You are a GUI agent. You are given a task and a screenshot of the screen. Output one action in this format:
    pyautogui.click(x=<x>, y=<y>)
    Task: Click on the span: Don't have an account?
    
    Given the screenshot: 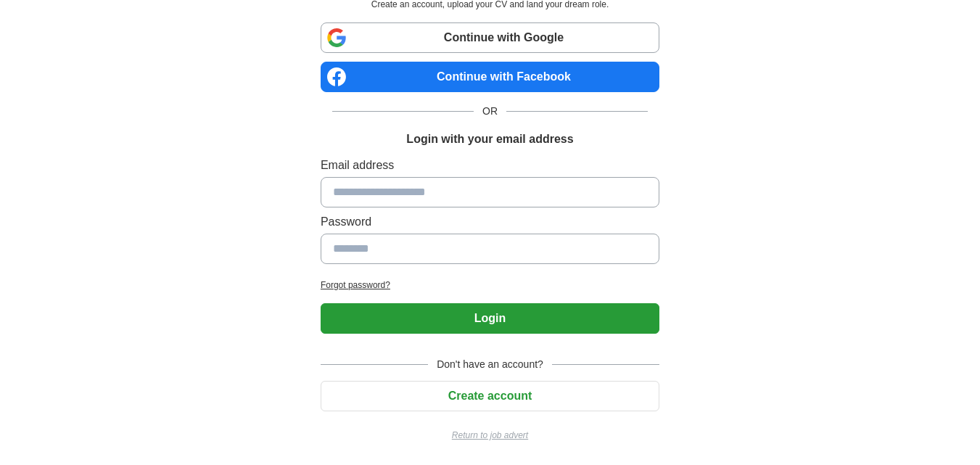 What is the action you would take?
    pyautogui.click(x=489, y=364)
    